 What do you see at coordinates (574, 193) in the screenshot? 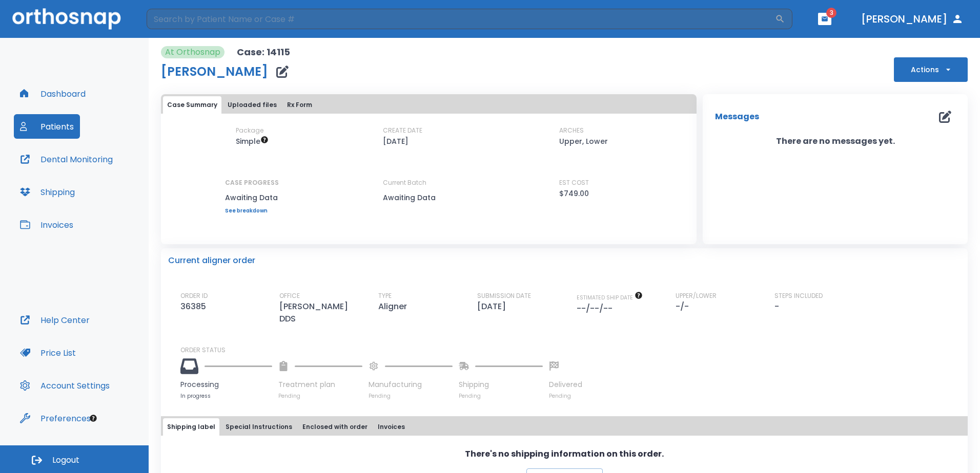
I see `p: $749.00` at bounding box center [574, 193].